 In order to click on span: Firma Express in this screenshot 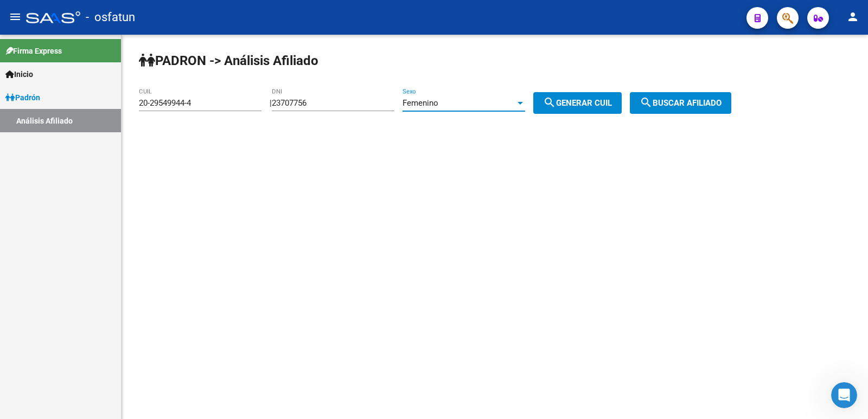, I will do `click(33, 51)`.